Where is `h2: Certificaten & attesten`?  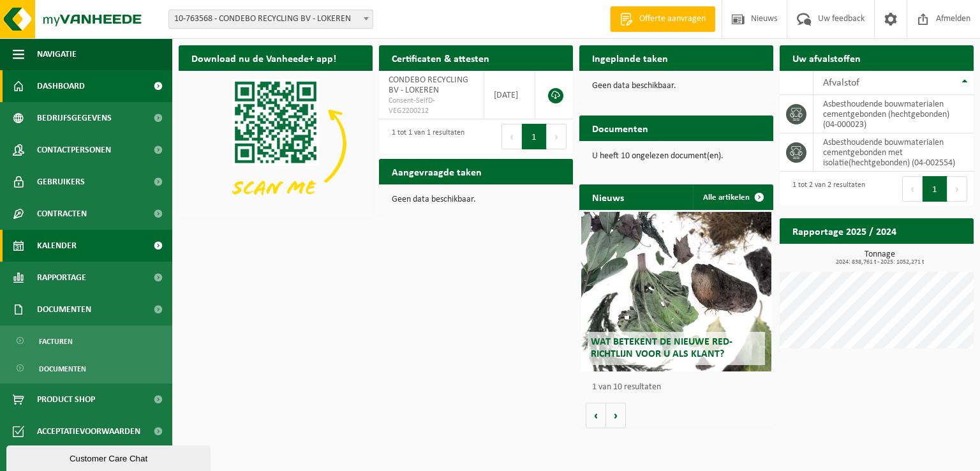
h2: Certificaten & attesten is located at coordinates (440, 57).